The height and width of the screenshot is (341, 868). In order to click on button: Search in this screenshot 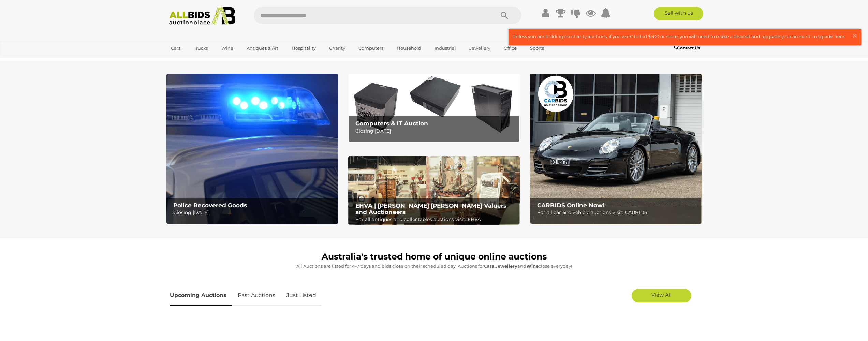, I will do `click(505, 16)`.